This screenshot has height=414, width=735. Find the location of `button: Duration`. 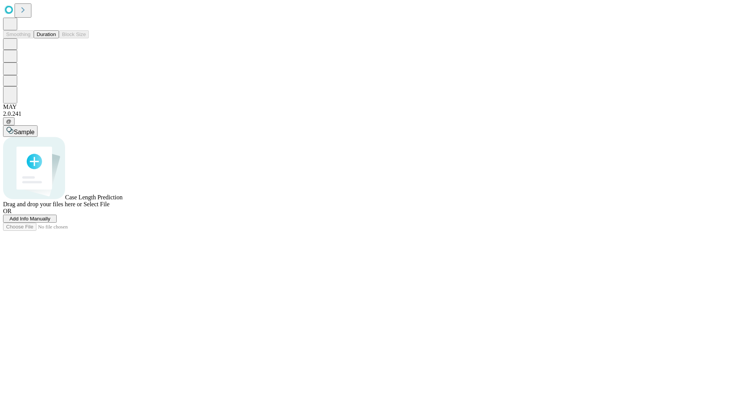

button: Duration is located at coordinates (46, 34).